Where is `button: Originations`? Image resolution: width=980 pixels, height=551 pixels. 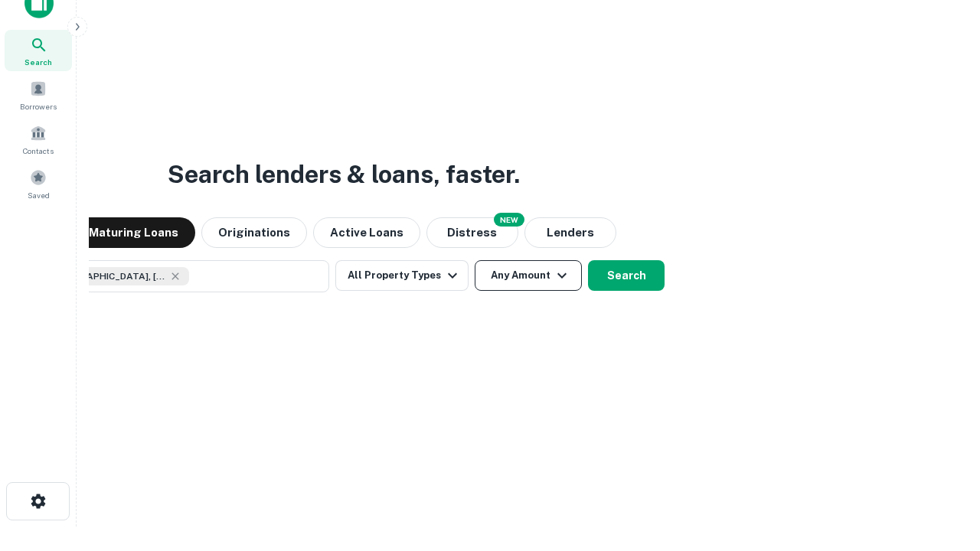
button: Originations is located at coordinates (254, 233).